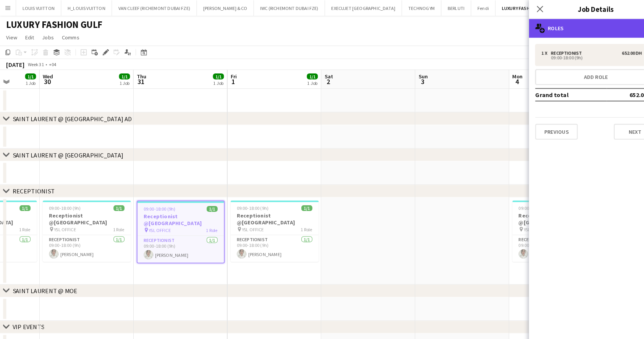  What do you see at coordinates (29, 36) in the screenshot?
I see `a: Edit` at bounding box center [29, 36].